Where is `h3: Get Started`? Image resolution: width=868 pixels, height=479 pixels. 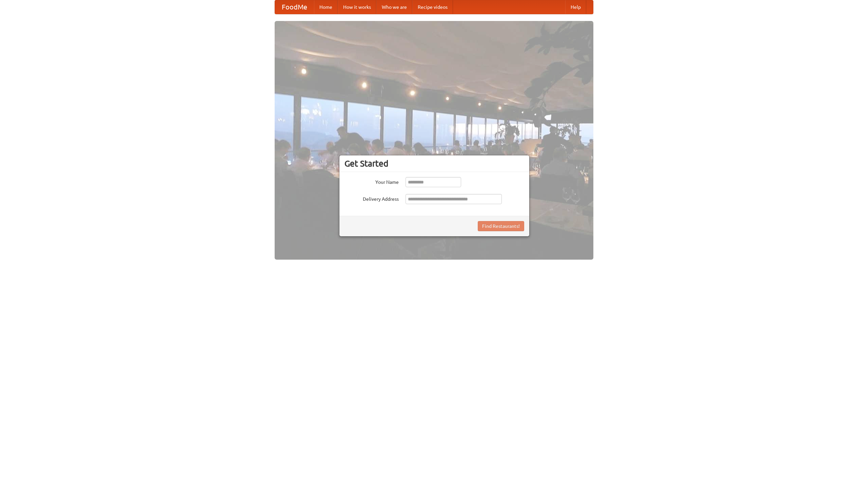
h3: Get Started is located at coordinates (434, 163).